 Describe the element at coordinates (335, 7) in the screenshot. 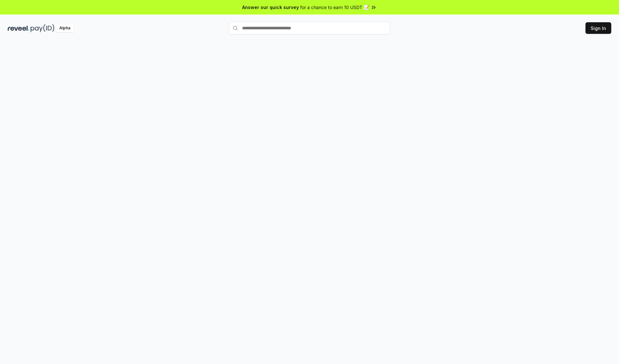

I see `span: for a chance to earn 10 USDT 📝` at that location.